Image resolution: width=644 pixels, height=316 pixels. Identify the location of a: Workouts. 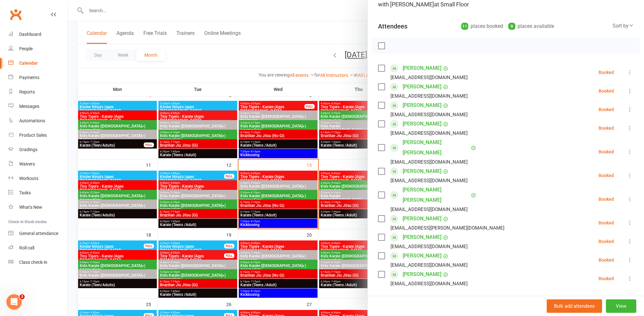
(38, 178).